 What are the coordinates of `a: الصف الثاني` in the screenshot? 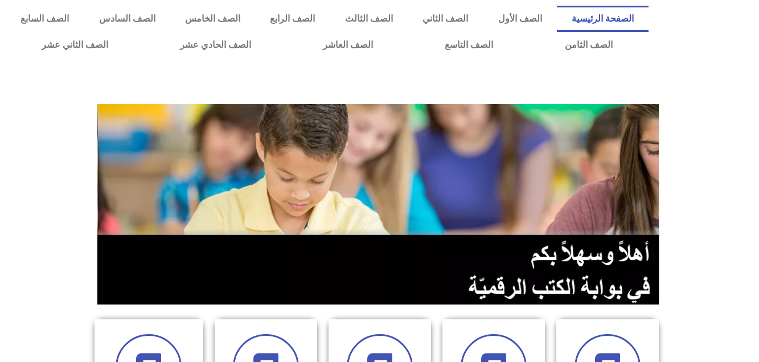 It's located at (445, 19).